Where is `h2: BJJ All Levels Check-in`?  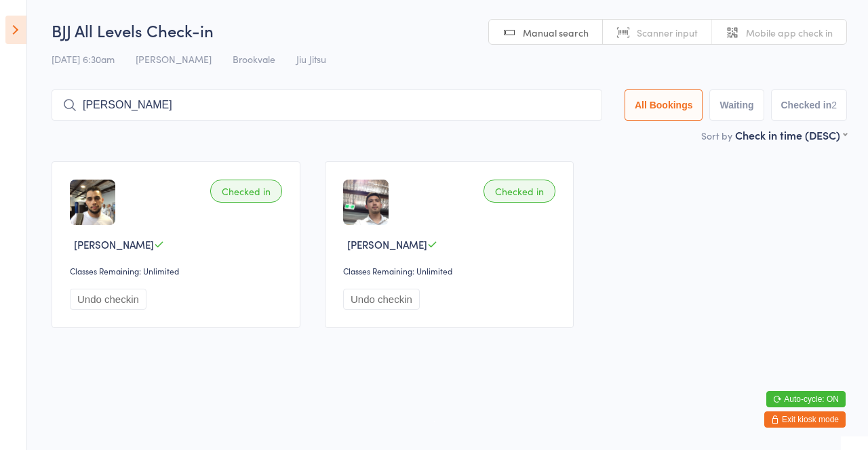
h2: BJJ All Levels Check-in is located at coordinates (449, 30).